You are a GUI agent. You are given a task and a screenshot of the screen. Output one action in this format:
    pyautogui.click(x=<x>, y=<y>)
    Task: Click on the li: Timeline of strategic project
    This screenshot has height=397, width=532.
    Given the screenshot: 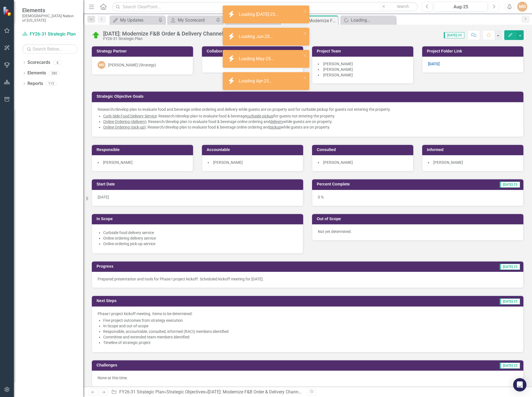 What is the action you would take?
    pyautogui.click(x=311, y=343)
    